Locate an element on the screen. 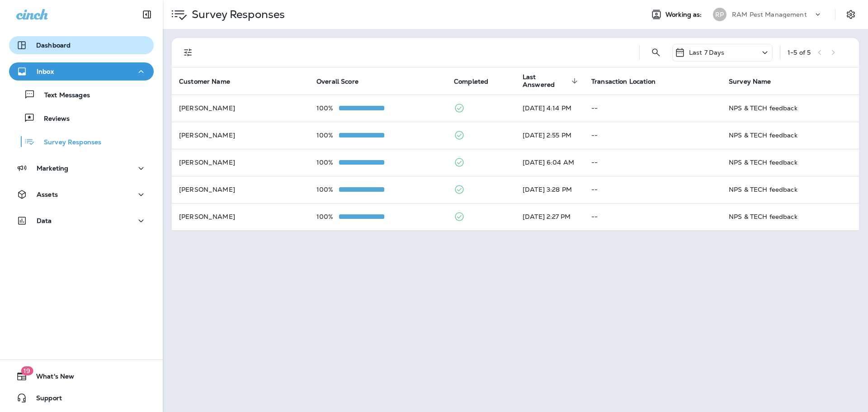 The width and height of the screenshot is (868, 412). button: 19What's New is located at coordinates (81, 376).